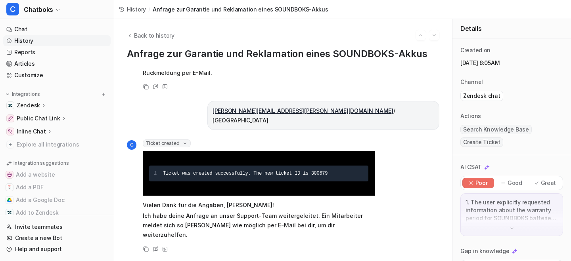 The width and height of the screenshot is (571, 261). What do you see at coordinates (434, 35) in the screenshot?
I see `img: Next session` at bounding box center [434, 35].